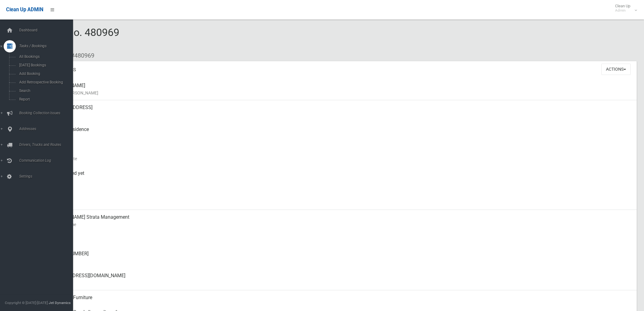  What do you see at coordinates (340, 202) in the screenshot?
I see `small: Zone` at bounding box center [340, 202].